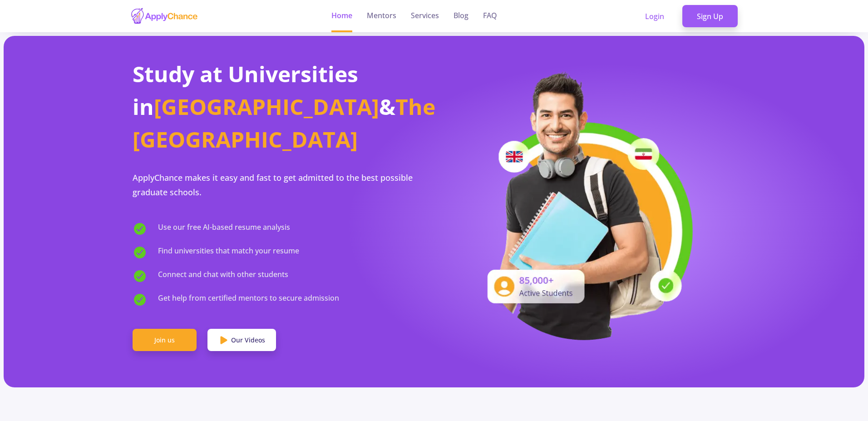 The image size is (868, 421). Describe the element at coordinates (242, 340) in the screenshot. I see `a: Our Videos` at that location.